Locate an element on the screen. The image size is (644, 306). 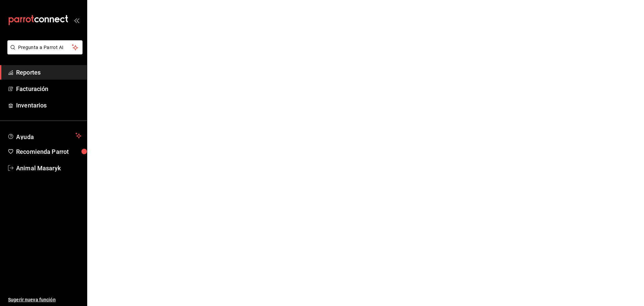
span: Facturación is located at coordinates (48, 88).